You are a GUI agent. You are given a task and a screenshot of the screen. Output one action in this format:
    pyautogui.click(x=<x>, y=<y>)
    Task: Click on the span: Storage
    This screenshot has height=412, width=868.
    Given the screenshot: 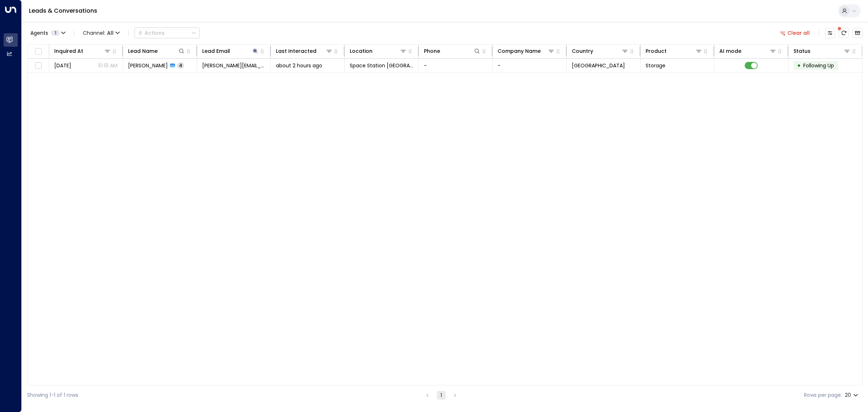 What is the action you would take?
    pyautogui.click(x=656, y=65)
    